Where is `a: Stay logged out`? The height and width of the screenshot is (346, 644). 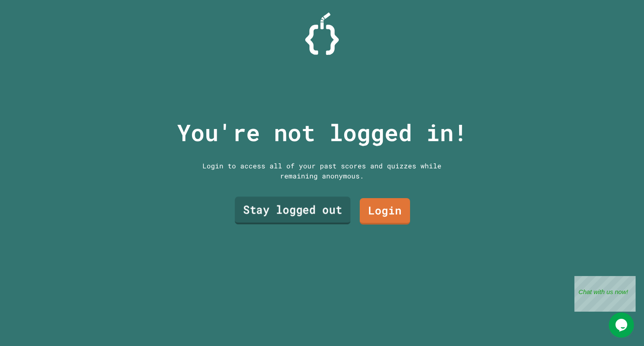
a: Stay logged out is located at coordinates (292, 210).